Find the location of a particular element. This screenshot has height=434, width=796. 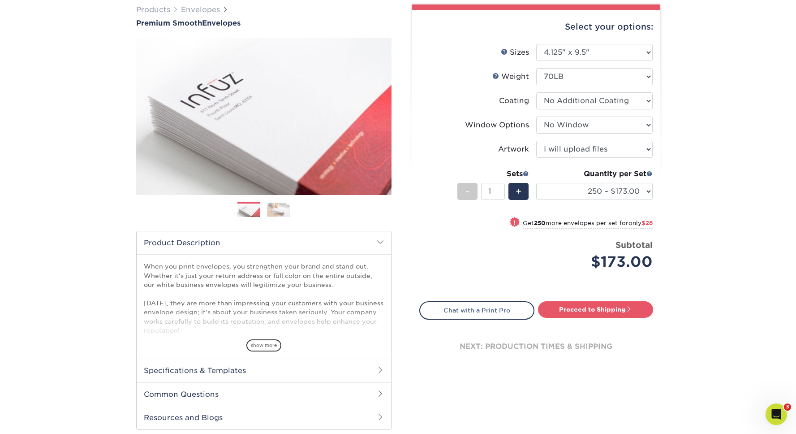

a: Proceed to Shipping is located at coordinates (596, 309).